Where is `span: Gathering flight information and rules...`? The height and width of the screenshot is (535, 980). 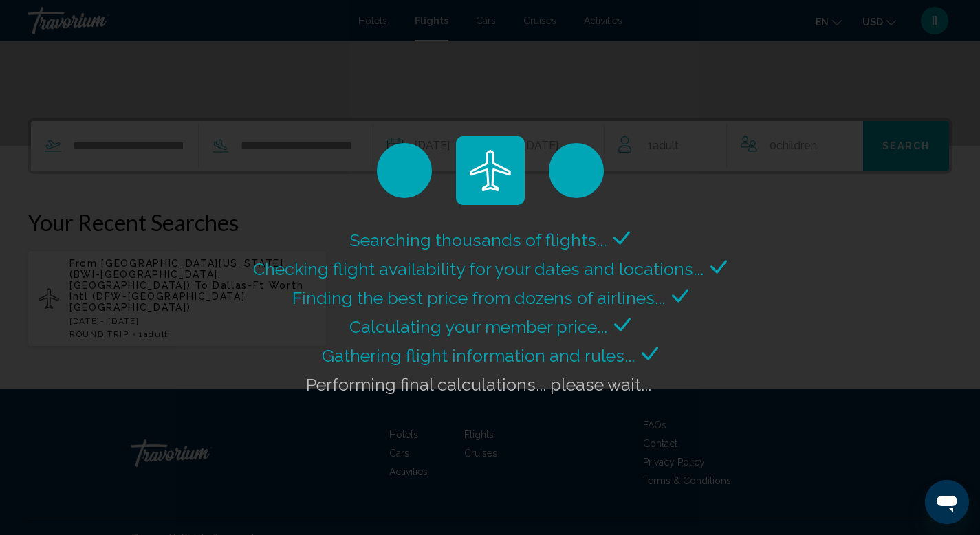
span: Gathering flight information and rules... is located at coordinates (478, 356).